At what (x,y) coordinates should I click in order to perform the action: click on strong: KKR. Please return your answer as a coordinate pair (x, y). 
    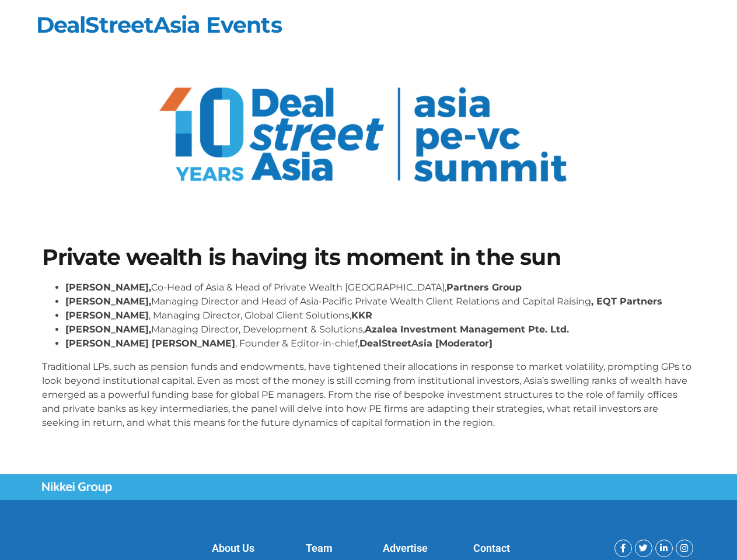
    Looking at the image, I should click on (362, 315).